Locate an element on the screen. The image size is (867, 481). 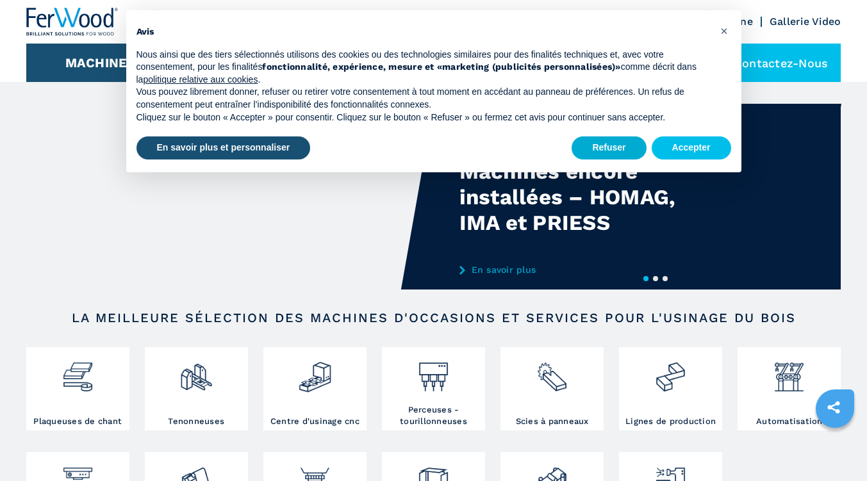
img: bordatrici_1.png is located at coordinates (78, 372).